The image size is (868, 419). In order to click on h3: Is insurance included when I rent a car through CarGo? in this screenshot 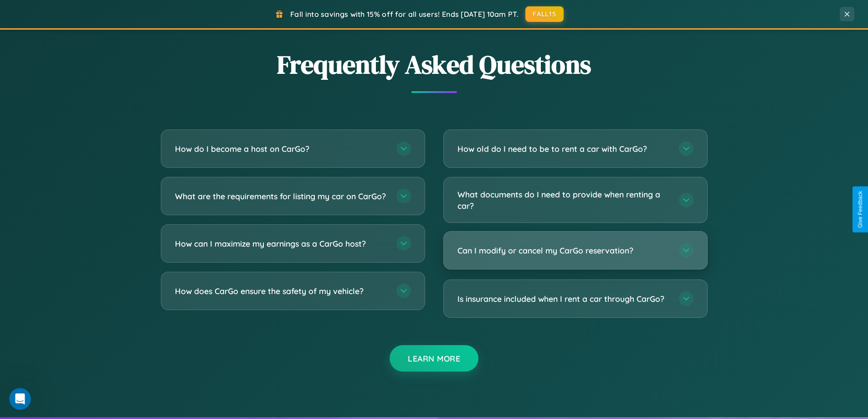, I will do `click(564, 298)`.